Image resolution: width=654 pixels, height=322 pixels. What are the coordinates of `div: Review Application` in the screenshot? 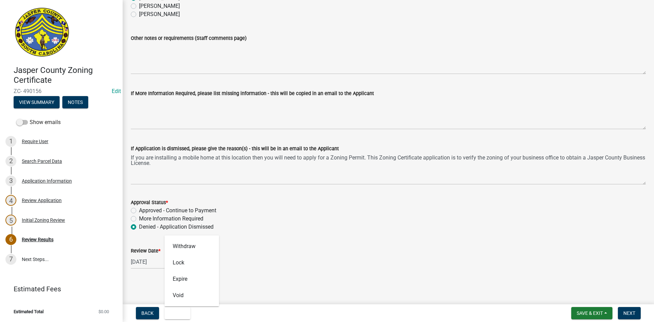 It's located at (42, 200).